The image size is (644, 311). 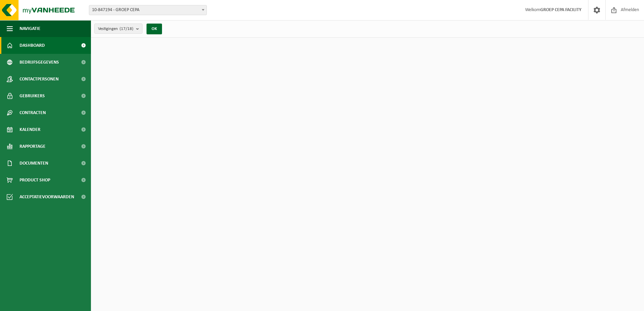 I want to click on span: Dashboard, so click(x=32, y=46).